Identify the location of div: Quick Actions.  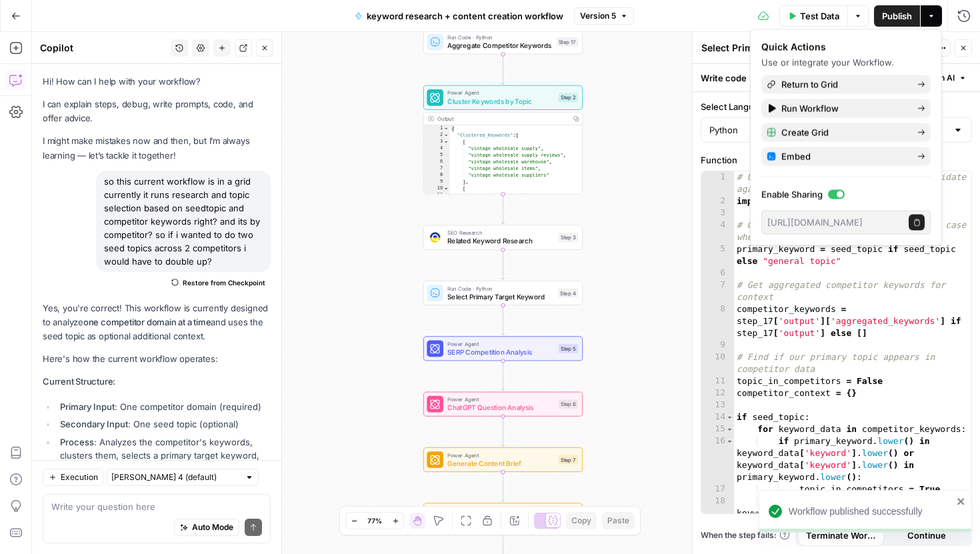
(845, 47).